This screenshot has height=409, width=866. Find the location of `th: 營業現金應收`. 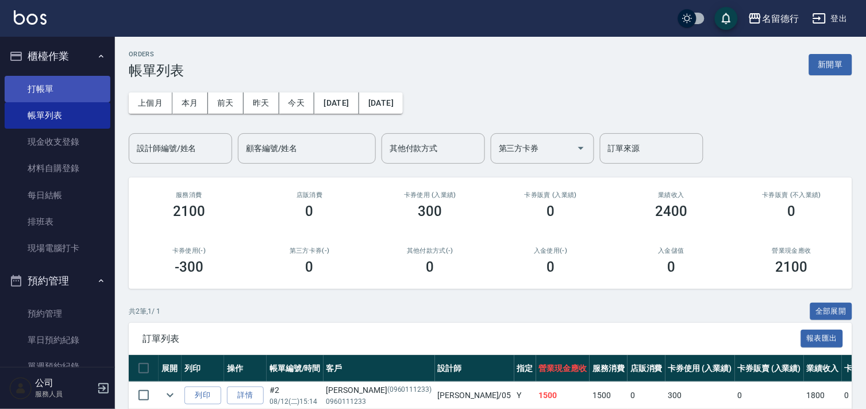

th: 營業現金應收 is located at coordinates (563, 368).